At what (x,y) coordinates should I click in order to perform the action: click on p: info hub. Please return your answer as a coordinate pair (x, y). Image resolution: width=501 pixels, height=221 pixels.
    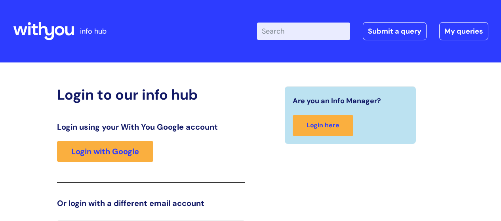
    Looking at the image, I should click on (93, 31).